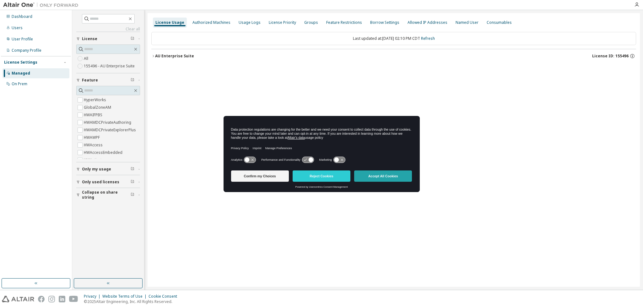  Describe the element at coordinates (19, 84) in the screenshot. I see `div: On Prem` at that location.